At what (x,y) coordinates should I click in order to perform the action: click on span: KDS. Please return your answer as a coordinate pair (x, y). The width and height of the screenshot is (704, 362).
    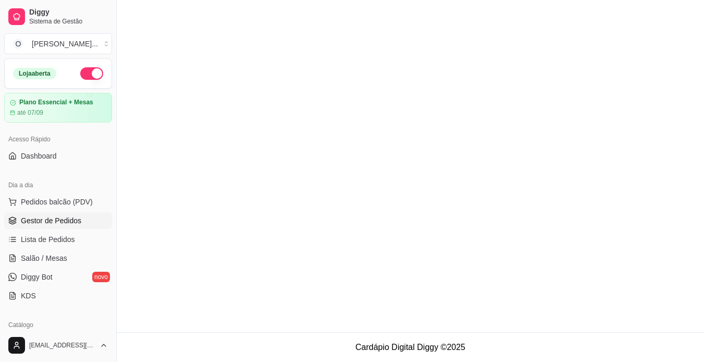
    Looking at the image, I should click on (28, 295).